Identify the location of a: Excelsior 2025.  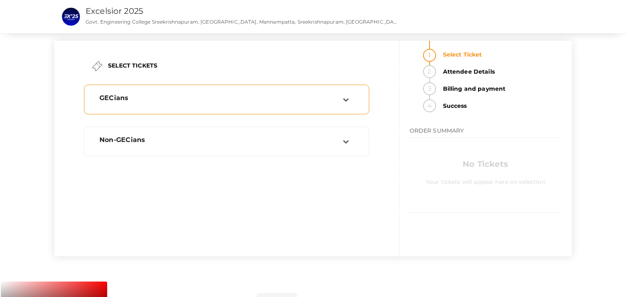
(114, 11).